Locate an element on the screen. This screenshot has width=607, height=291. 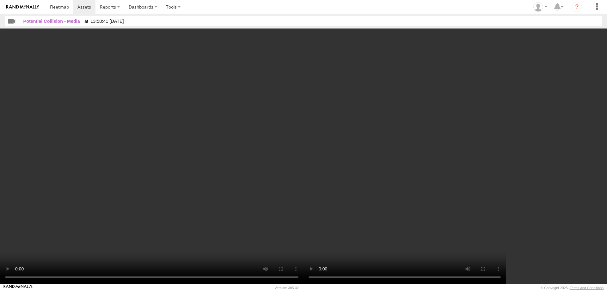
img: rand-logo.svg is located at coordinates (23, 7).